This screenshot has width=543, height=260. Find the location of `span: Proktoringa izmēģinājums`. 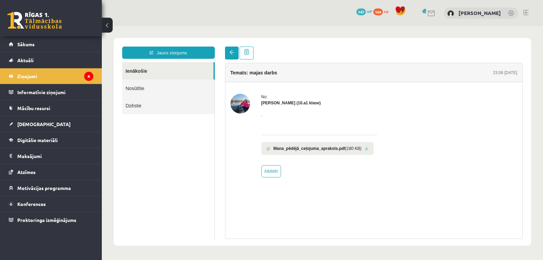

span: Proktoringa izmēģinājums is located at coordinates (47, 220).